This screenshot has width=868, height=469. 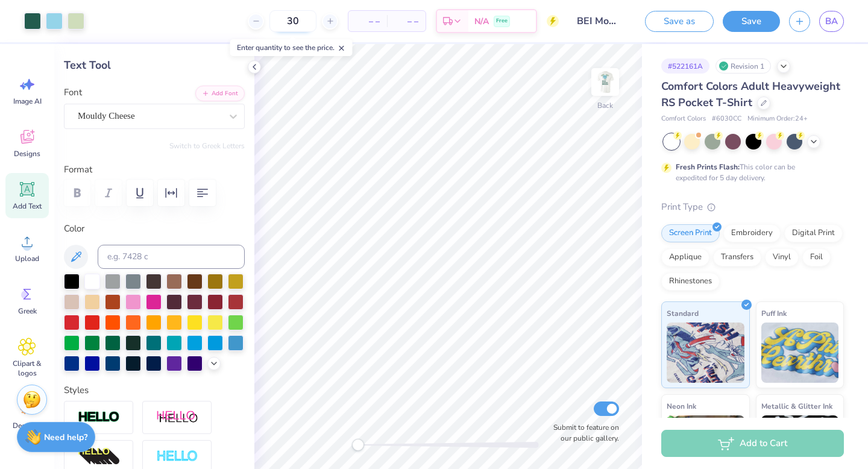 What do you see at coordinates (66, 437) in the screenshot?
I see `strong: Need help?` at bounding box center [66, 437].